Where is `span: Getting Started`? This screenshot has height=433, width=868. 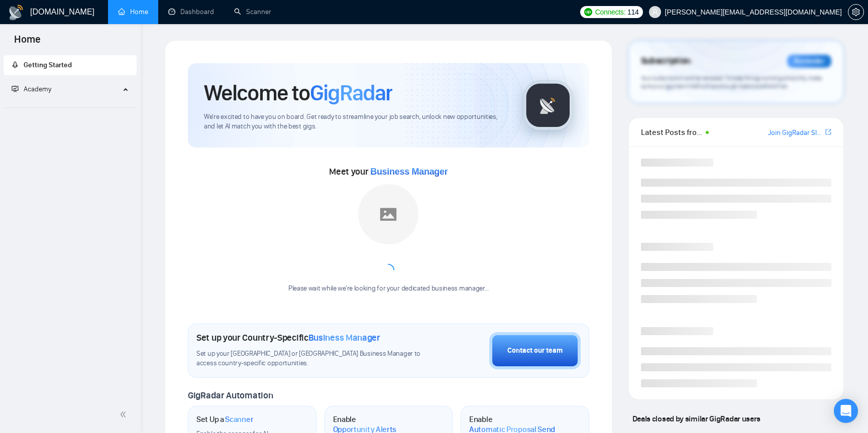 span: Getting Started is located at coordinates (48, 65).